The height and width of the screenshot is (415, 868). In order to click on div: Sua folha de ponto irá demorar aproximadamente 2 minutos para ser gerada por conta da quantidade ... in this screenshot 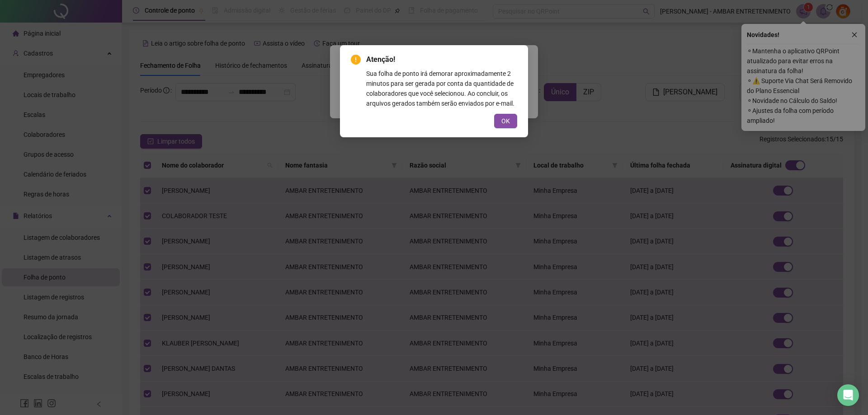, I will do `click(442, 88)`.